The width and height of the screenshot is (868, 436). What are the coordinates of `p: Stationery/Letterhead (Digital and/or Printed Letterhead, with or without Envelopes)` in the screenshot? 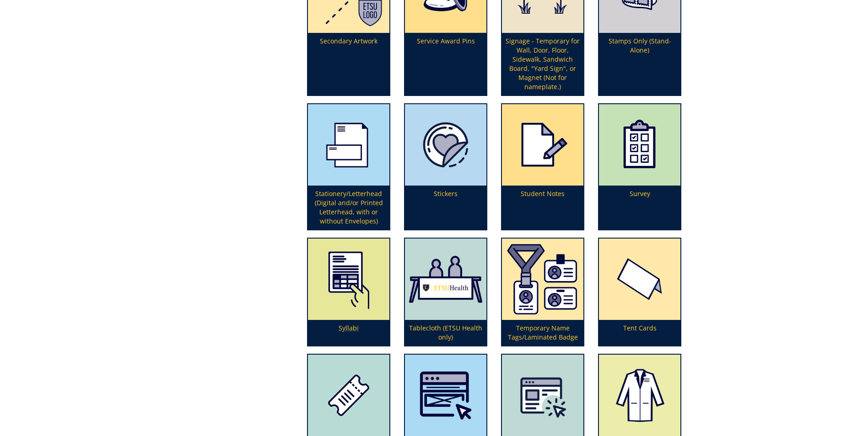 It's located at (349, 207).